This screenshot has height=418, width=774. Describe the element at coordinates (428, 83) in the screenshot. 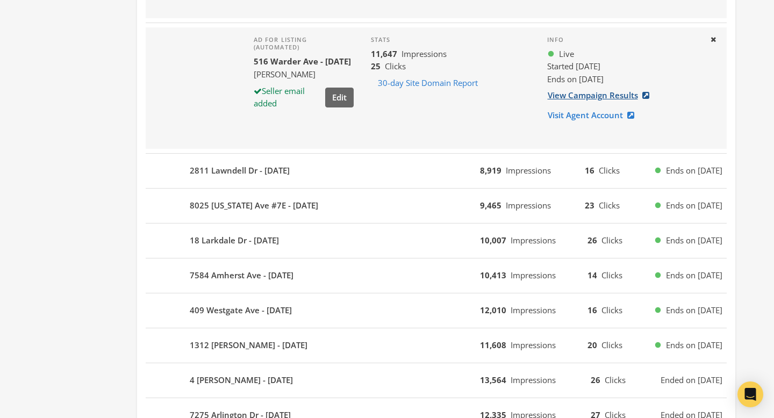

I see `button: 30-day Site Domain Report` at that location.